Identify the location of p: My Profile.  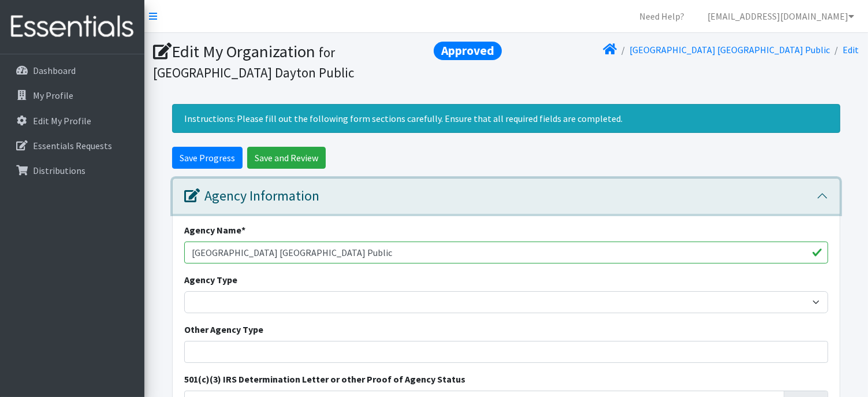
(53, 95).